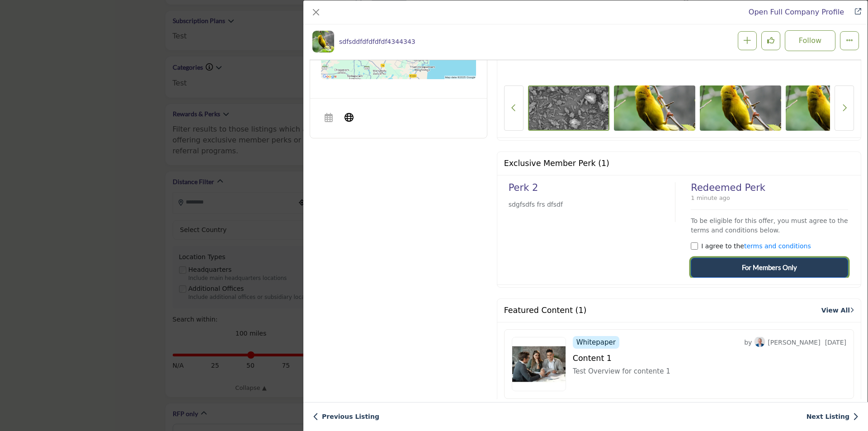  Describe the element at coordinates (844, 108) in the screenshot. I see `button: Next button` at that location.